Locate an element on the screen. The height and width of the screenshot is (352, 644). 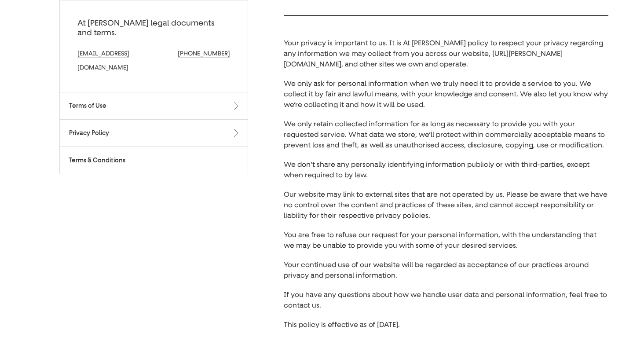
span: Terms & Conditions is located at coordinates (153, 160).